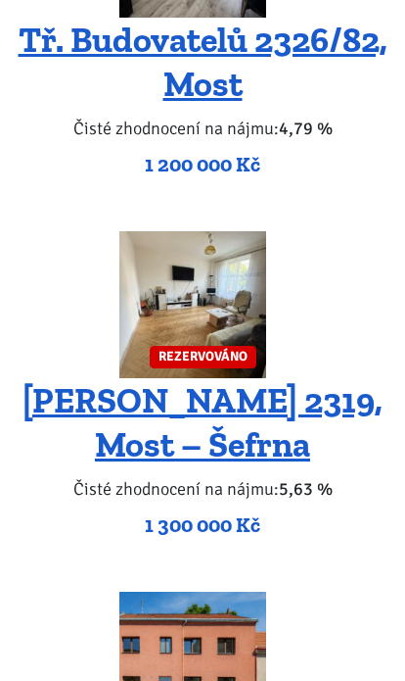 Image resolution: width=405 pixels, height=681 pixels. I want to click on a: Tř. Budovatelů 2326/82, Most, so click(203, 63).